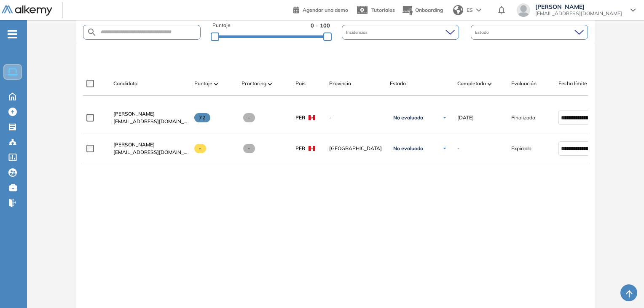  What do you see at coordinates (357, 32) in the screenshot?
I see `span: Incidencias` at bounding box center [357, 32].